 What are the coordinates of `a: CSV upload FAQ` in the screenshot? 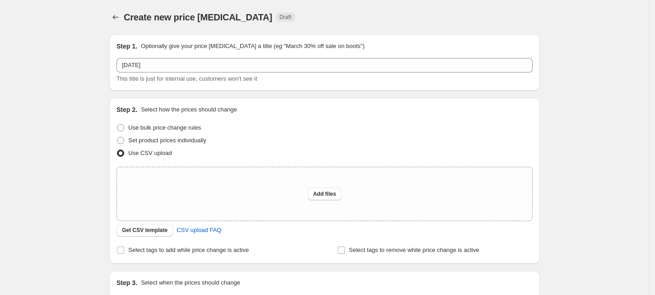 It's located at (199, 230).